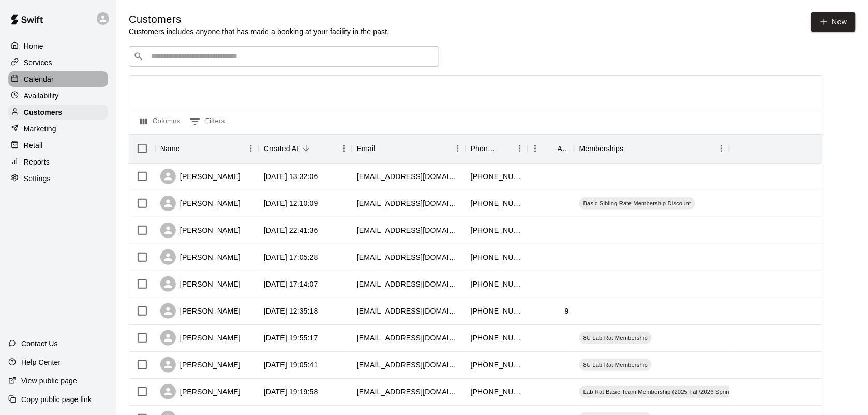 The image size is (868, 415). Describe the element at coordinates (637, 204) in the screenshot. I see `span: Basic Sibling Rate Membership Discount` at that location.